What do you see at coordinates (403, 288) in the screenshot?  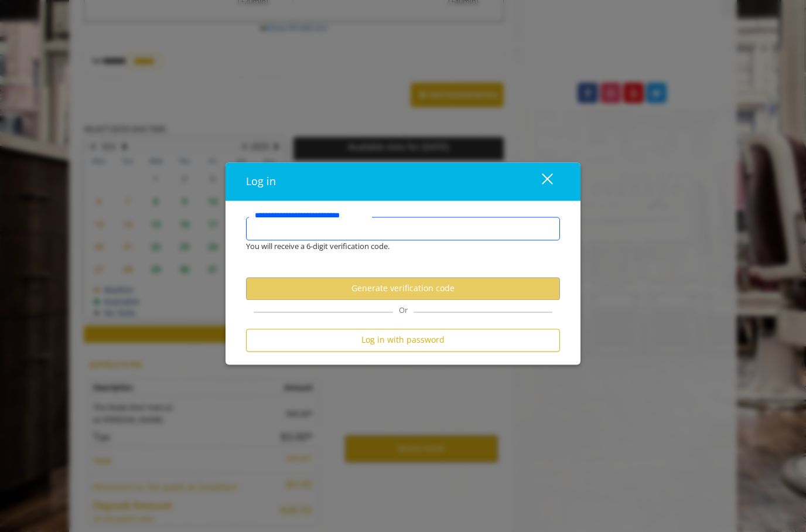 I see `button: Generate verification code` at bounding box center [403, 288].